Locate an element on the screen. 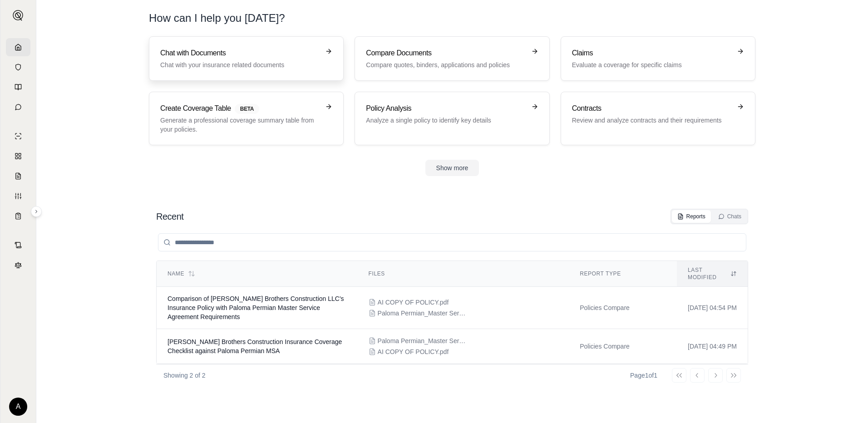  div: Chats is located at coordinates (729, 217).